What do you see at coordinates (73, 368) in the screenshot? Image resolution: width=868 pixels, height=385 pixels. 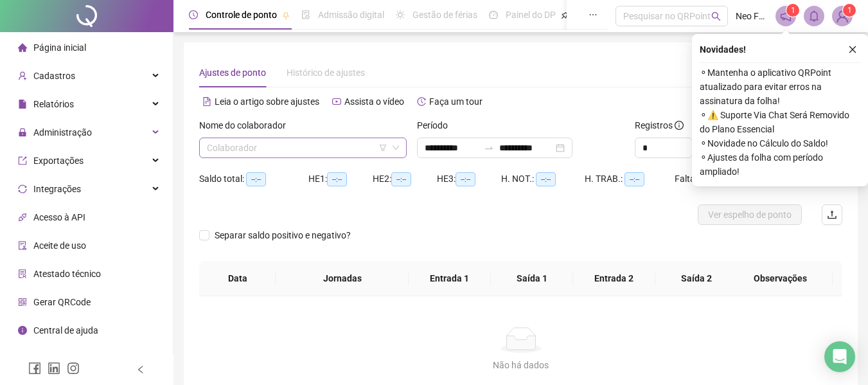 I see `span: instagram` at bounding box center [73, 368].